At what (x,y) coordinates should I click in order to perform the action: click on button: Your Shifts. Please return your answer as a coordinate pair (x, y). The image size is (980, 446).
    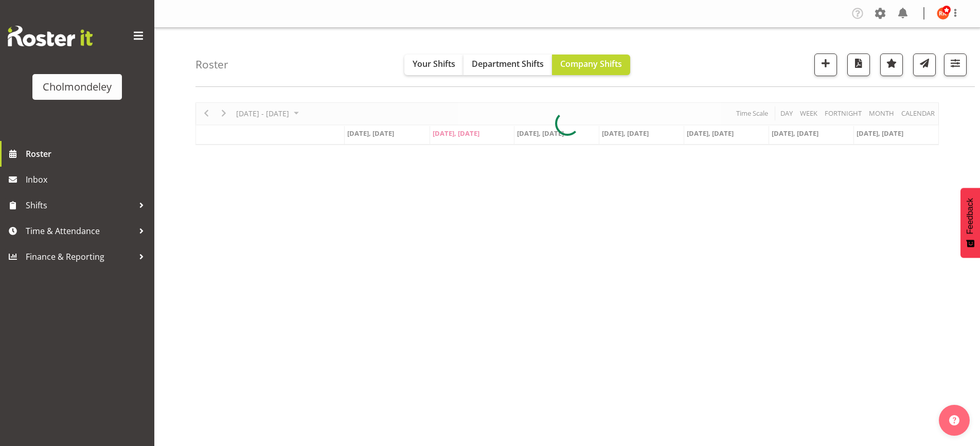
    Looking at the image, I should click on (434, 65).